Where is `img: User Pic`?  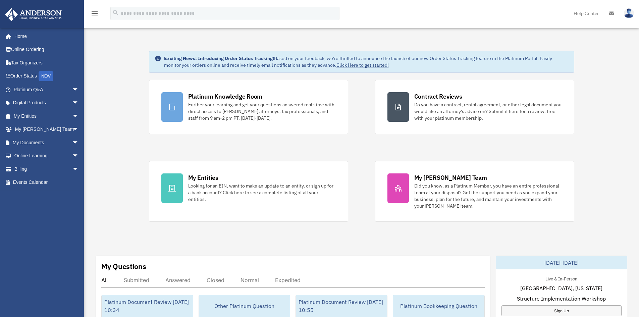
img: User Pic is located at coordinates (629, 13).